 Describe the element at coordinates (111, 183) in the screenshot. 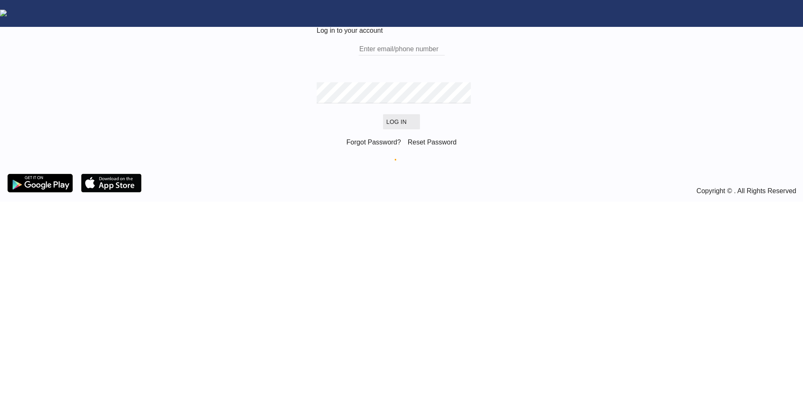

I see `img: apple.png` at that location.